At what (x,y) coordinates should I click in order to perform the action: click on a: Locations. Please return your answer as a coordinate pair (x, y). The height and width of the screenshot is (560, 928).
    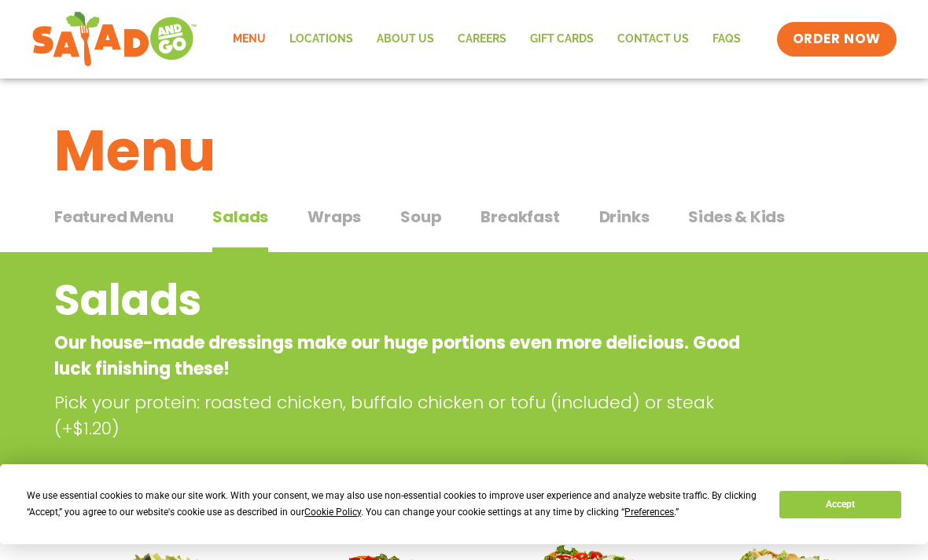
    Looking at the image, I should click on (321, 40).